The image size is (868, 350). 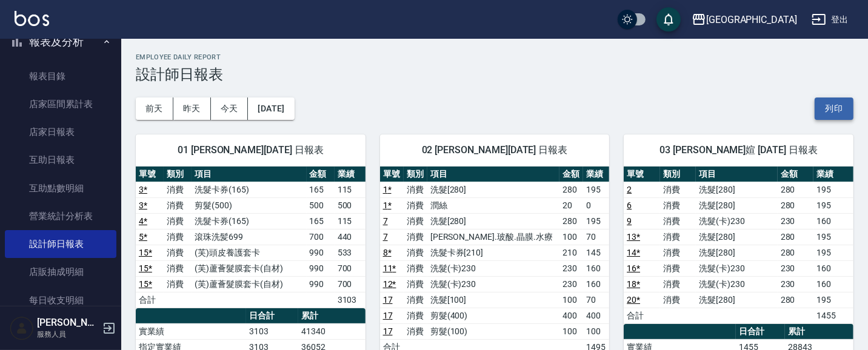 I want to click on h3: 設計師日報表, so click(x=495, y=75).